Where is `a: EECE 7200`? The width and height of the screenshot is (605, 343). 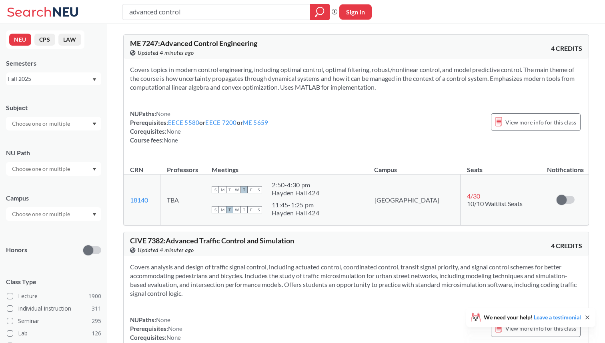 a: EECE 7200 is located at coordinates (221, 122).